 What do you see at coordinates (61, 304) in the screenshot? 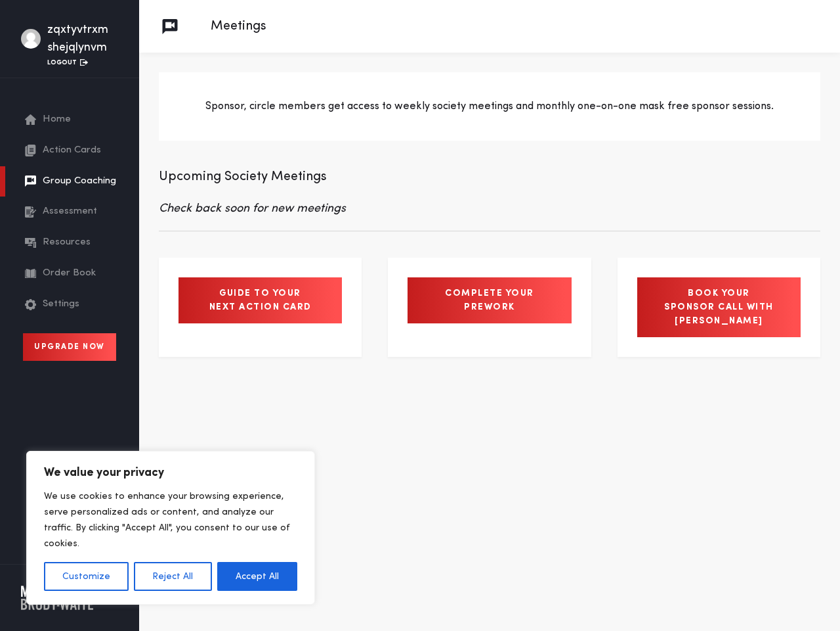
I see `span: Settings` at bounding box center [61, 304].